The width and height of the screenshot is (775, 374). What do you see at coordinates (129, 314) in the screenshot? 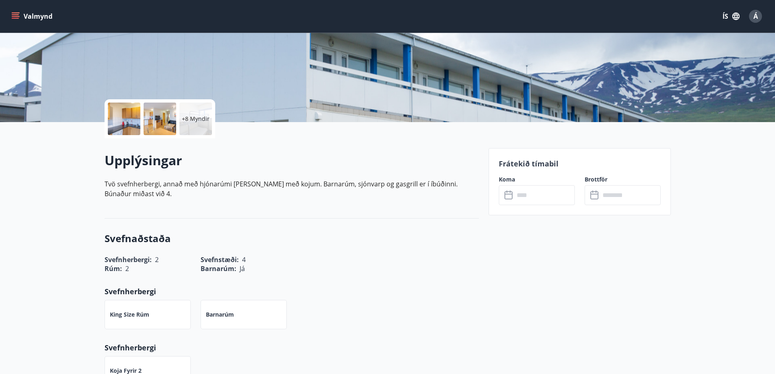
I see `p: King Size rúm` at bounding box center [129, 314].